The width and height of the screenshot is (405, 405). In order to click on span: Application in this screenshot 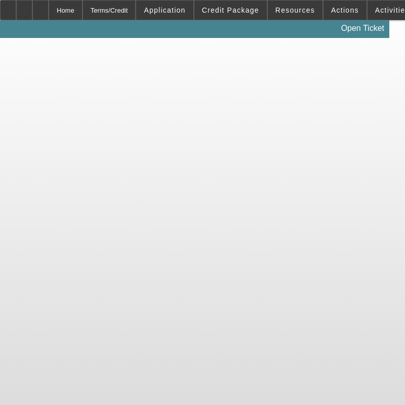, I will do `click(164, 10)`.